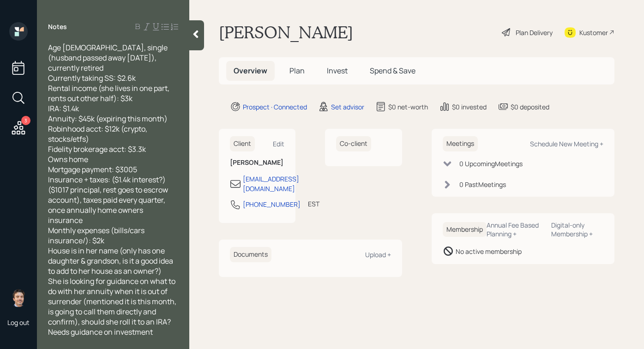 The image size is (644, 349). I want to click on div: $0 deposited, so click(530, 106).